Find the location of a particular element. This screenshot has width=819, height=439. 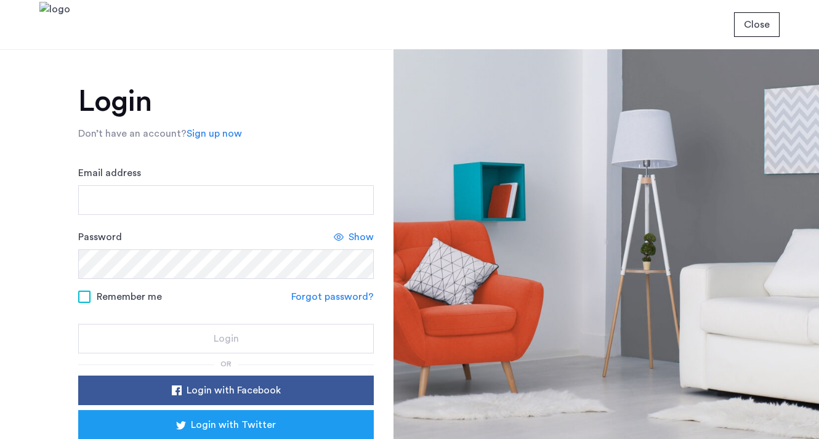

span: Login is located at coordinates (226, 339).